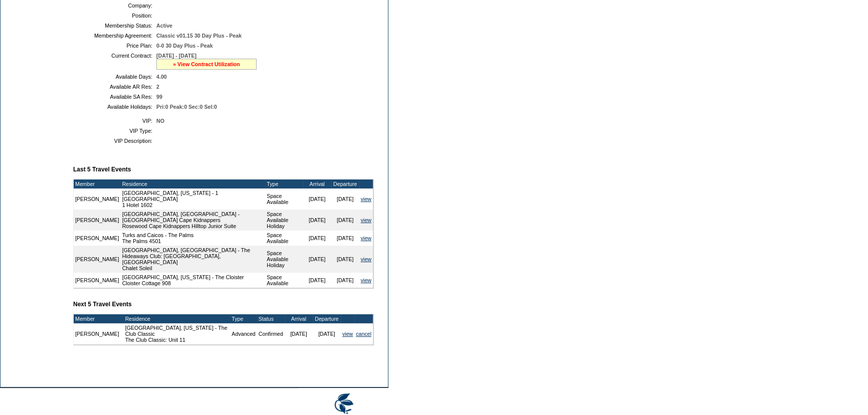  I want to click on td: Available Holidays:, so click(115, 107).